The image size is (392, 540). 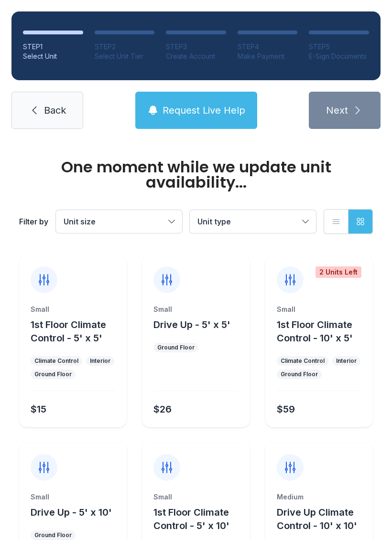 What do you see at coordinates (337, 110) in the screenshot?
I see `span: Next` at bounding box center [337, 110].